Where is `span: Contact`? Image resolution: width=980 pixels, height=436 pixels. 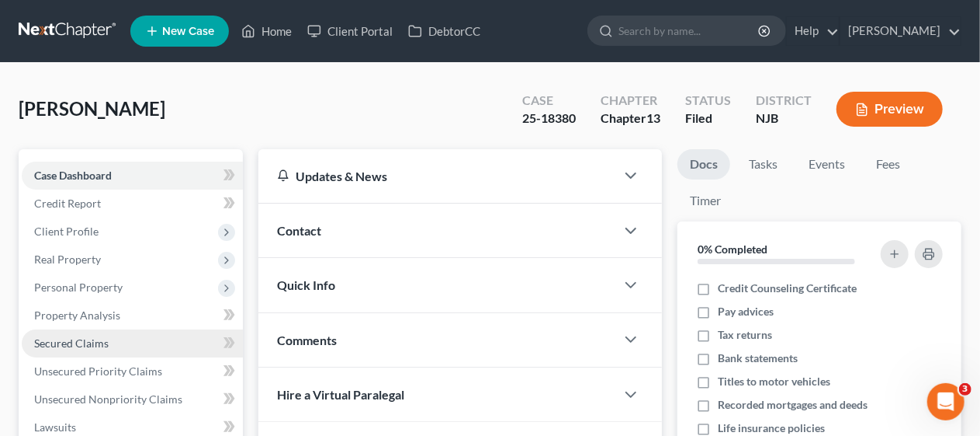
span: Contact is located at coordinates (299, 230).